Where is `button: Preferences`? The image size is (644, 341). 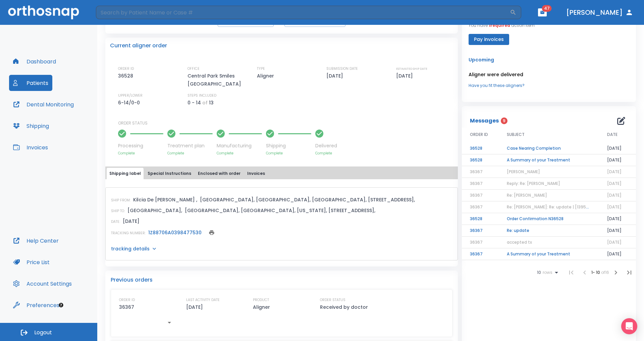 button: Preferences is located at coordinates (36, 305).